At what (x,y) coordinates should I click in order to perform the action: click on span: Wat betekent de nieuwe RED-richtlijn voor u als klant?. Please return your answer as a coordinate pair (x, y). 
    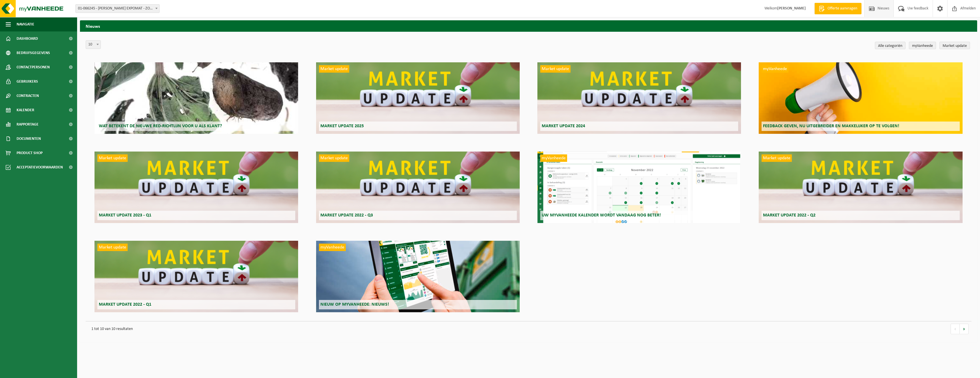
    Looking at the image, I should click on (160, 126).